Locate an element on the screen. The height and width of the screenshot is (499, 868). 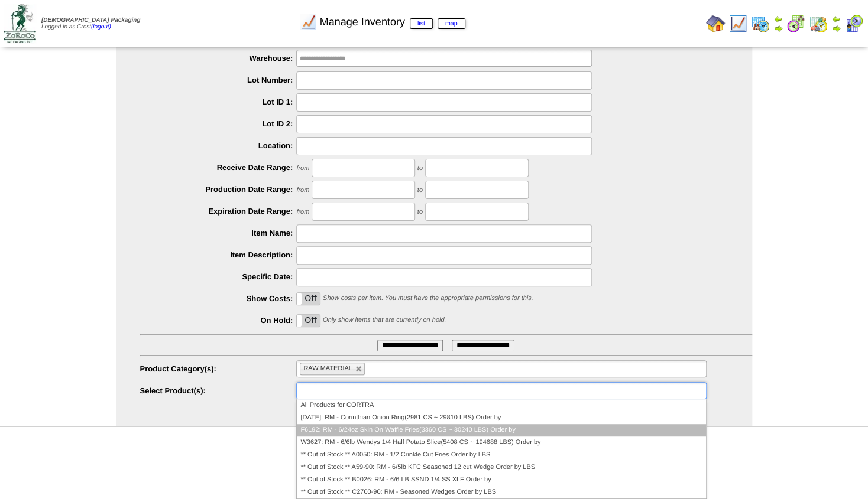
img: home.gif is located at coordinates (715, 24).